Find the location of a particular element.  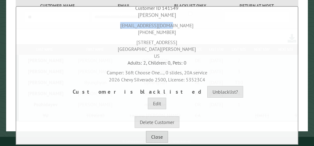

label: Blacklist only is located at coordinates (190, 6).